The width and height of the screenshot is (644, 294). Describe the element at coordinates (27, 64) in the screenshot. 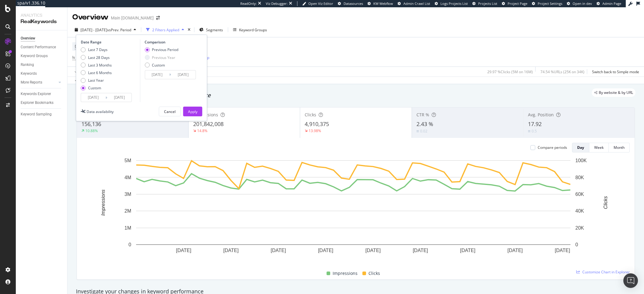

I see `div: Ranking` at that location.